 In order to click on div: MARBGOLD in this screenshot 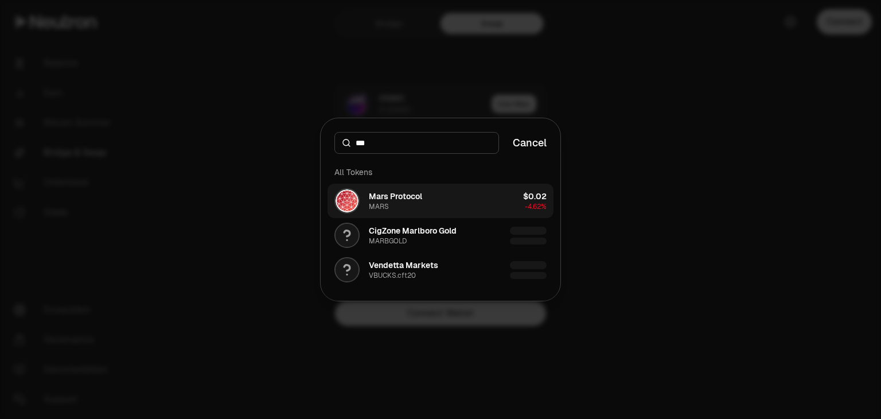, I will do `click(388, 241)`.